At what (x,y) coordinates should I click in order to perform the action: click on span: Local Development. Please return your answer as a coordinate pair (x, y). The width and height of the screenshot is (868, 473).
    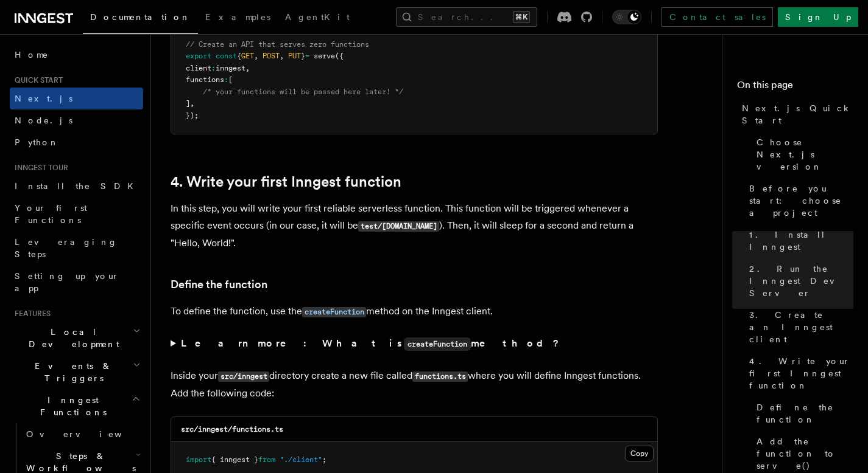
    Looking at the image, I should click on (71, 338).